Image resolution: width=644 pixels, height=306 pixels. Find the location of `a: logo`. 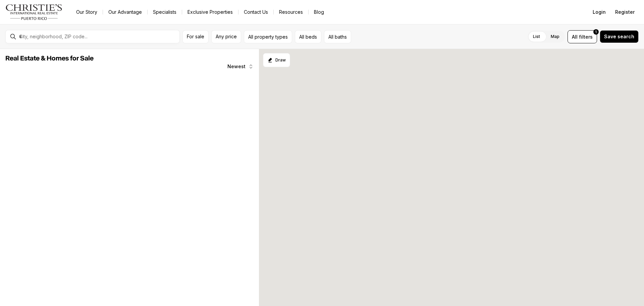

a: logo is located at coordinates (34, 12).